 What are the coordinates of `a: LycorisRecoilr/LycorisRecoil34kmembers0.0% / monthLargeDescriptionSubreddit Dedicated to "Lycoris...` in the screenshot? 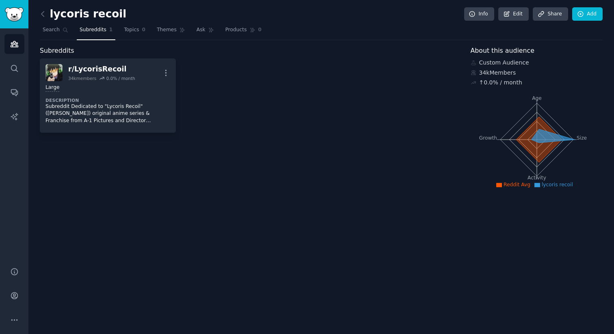 It's located at (108, 95).